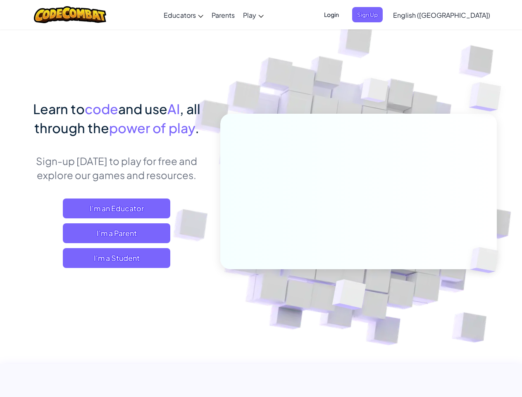 The image size is (522, 397). Describe the element at coordinates (117, 208) in the screenshot. I see `a: I'm an Educator` at that location.